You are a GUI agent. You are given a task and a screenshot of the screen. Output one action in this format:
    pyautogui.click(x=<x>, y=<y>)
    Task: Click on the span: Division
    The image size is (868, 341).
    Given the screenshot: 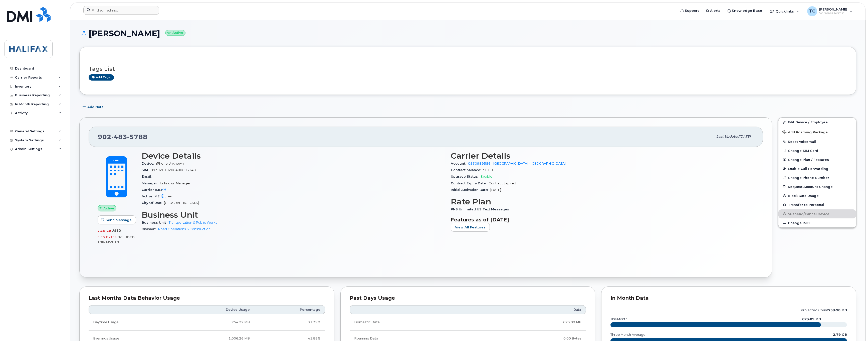 What is the action you would take?
    pyautogui.click(x=150, y=229)
    